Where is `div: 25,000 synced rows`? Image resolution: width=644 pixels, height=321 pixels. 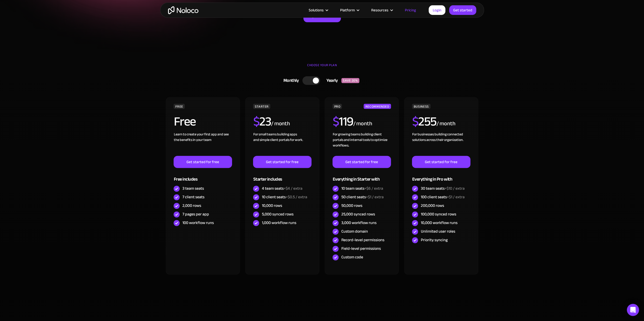 div: 25,000 synced rows is located at coordinates (358, 214).